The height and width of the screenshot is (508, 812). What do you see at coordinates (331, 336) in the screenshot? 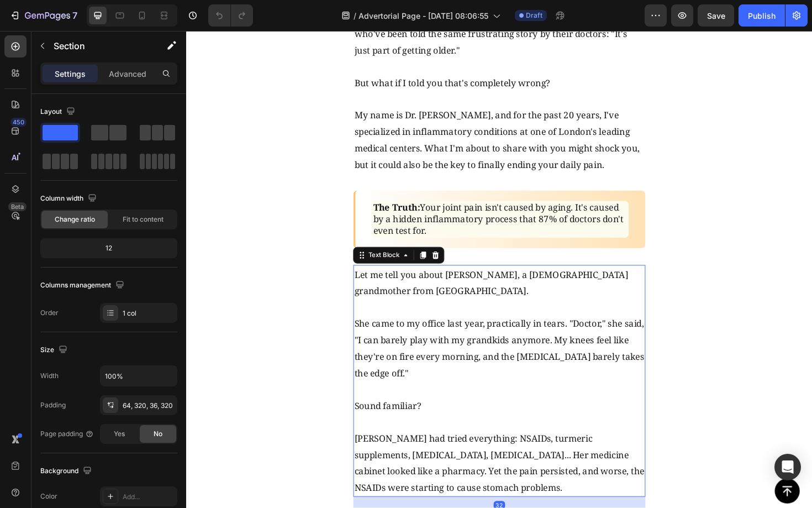
I see `span: She came to my office last year, practically in tears. "Doctor," she said, "I can barely play wit...` at bounding box center [331, 336].